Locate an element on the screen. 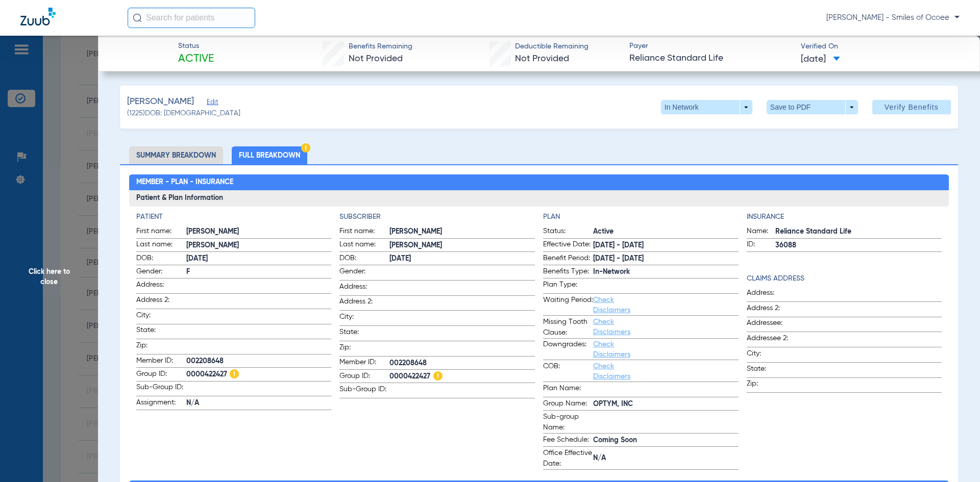 This screenshot has width=980, height=482. span: Coming Soon is located at coordinates (666, 441).